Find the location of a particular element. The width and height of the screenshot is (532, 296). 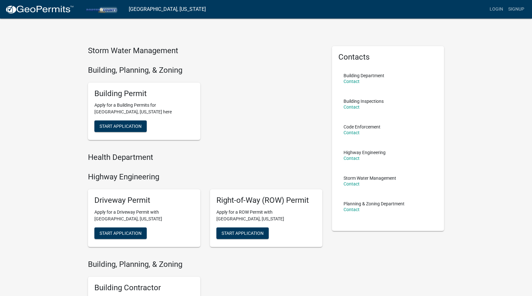

p: Building Department is located at coordinates (363, 76).